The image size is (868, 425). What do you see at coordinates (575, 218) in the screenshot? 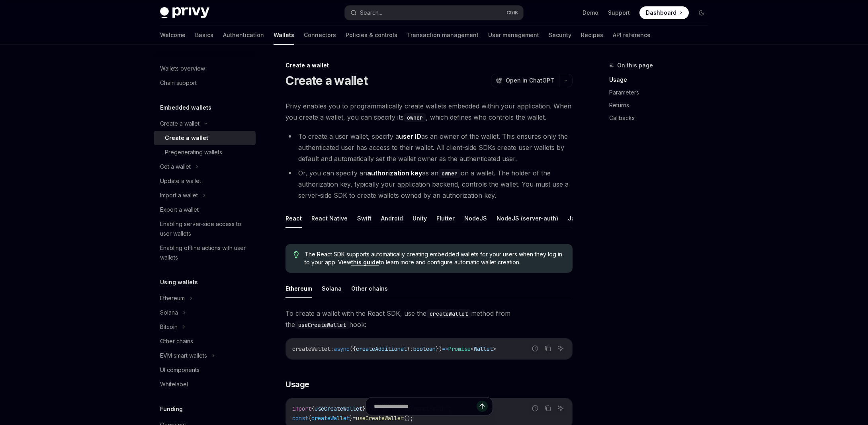
I see `button: Java` at bounding box center [575, 218].